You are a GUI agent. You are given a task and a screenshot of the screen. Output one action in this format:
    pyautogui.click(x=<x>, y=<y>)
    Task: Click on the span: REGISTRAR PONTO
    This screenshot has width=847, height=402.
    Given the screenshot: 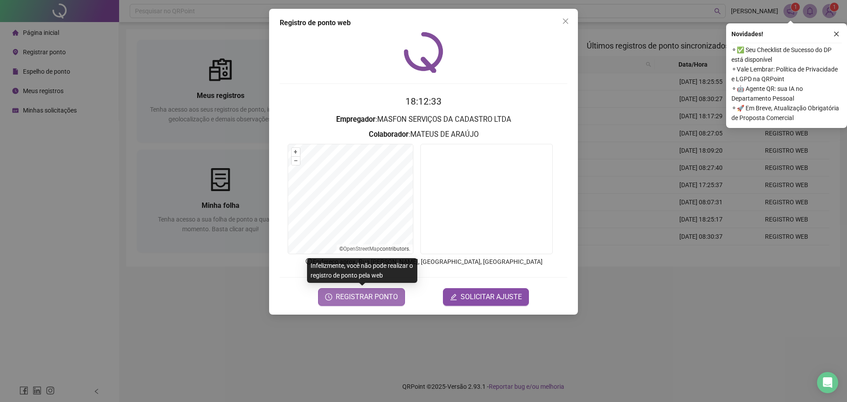 What is the action you would take?
    pyautogui.click(x=367, y=297)
    